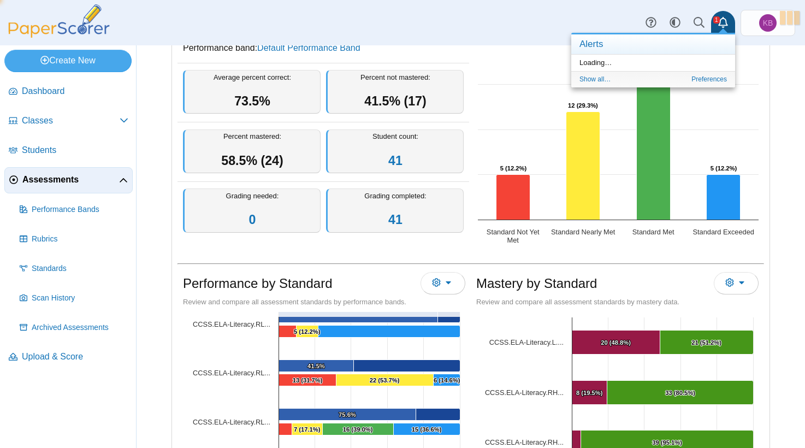 Image resolution: width=805 pixels, height=448 pixels. What do you see at coordinates (358, 429) in the screenshot?
I see `path: [object Object], 16. Standard Met.` at bounding box center [358, 429].